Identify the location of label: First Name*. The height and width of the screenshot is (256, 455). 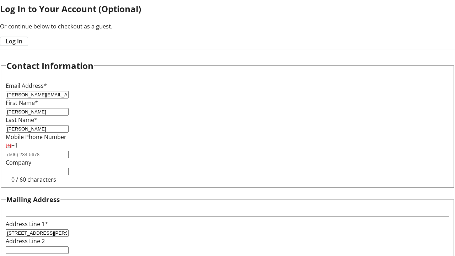
(22, 103).